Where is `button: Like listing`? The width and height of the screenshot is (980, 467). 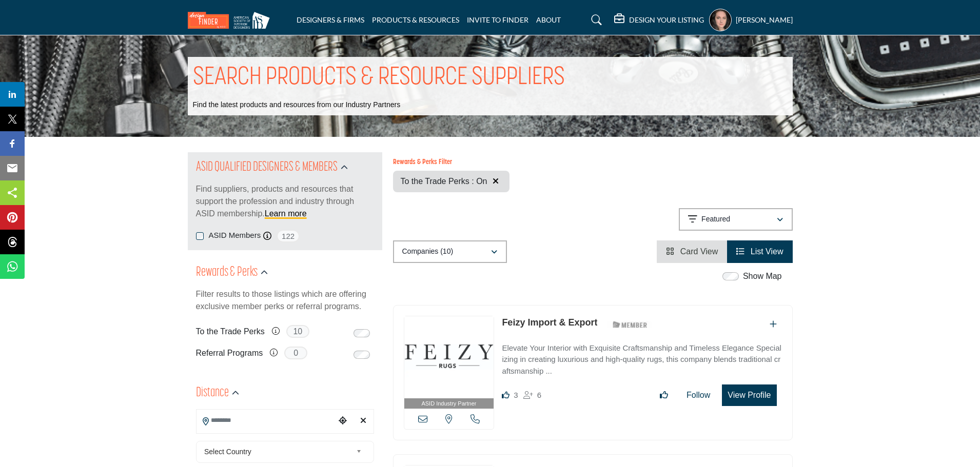
button: Like listing is located at coordinates (664, 396).